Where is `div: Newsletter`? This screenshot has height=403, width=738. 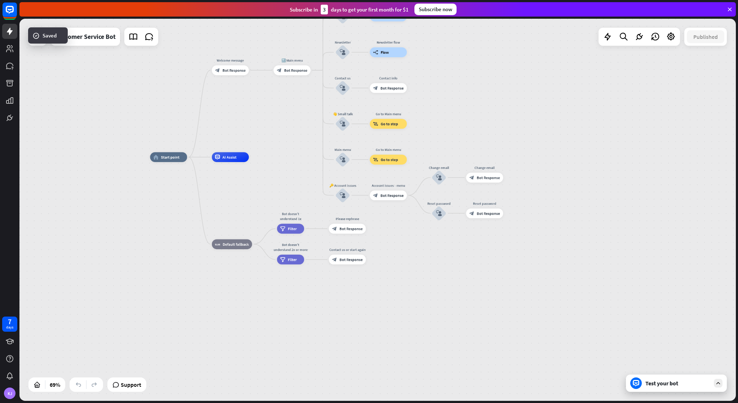
div: Newsletter is located at coordinates (343, 43).